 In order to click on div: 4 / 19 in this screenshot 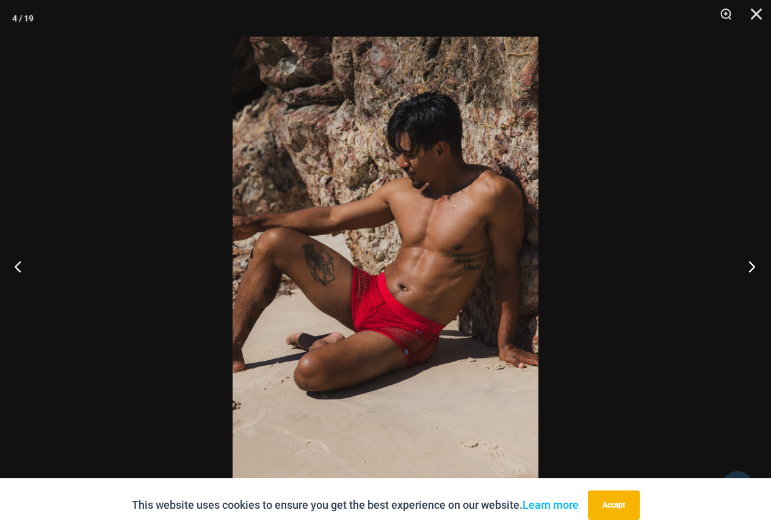, I will do `click(23, 19)`.